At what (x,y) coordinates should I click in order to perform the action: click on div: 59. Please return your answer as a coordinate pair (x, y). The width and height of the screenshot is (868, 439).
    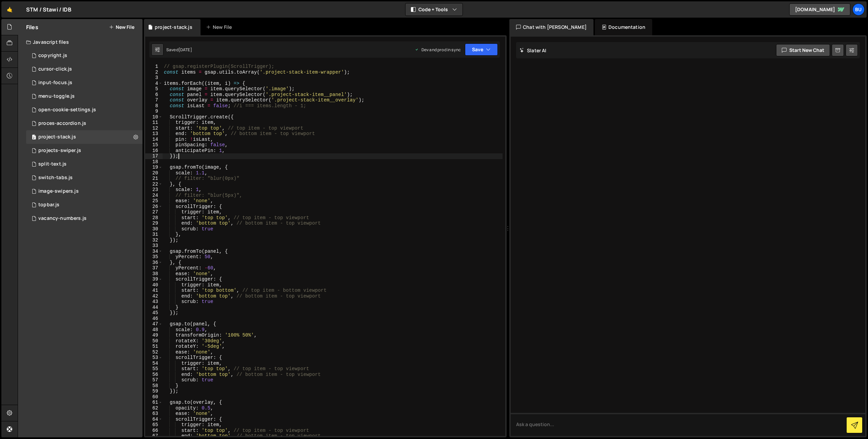
    Looking at the image, I should click on (154, 391).